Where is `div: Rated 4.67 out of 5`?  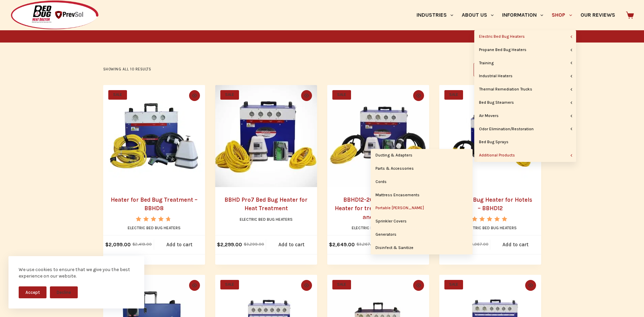
div: Rated 4.67 out of 5 is located at coordinates (154, 219).